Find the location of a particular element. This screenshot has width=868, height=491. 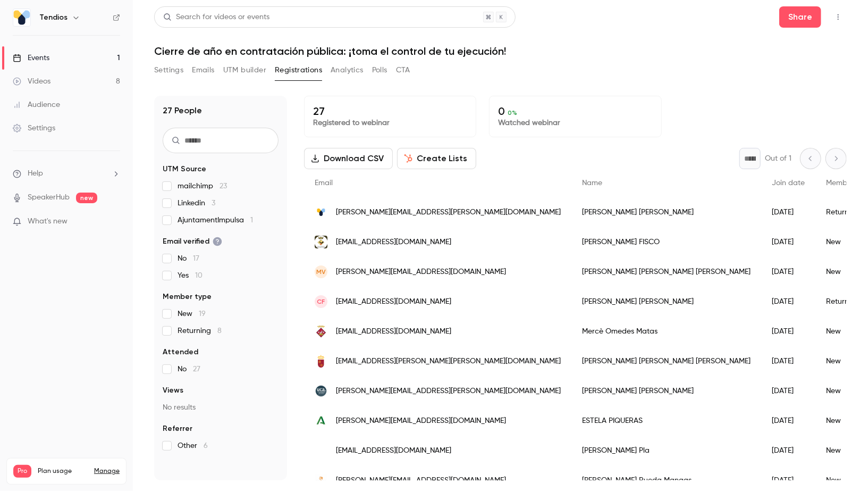

li: help-dropdown-opener is located at coordinates (67, 173).